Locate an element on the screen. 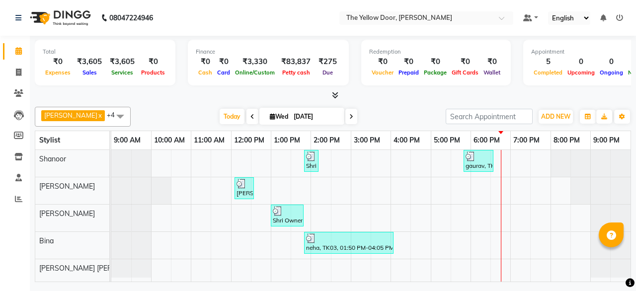 The width and height of the screenshot is (636, 291). img: logo is located at coordinates (59, 18).